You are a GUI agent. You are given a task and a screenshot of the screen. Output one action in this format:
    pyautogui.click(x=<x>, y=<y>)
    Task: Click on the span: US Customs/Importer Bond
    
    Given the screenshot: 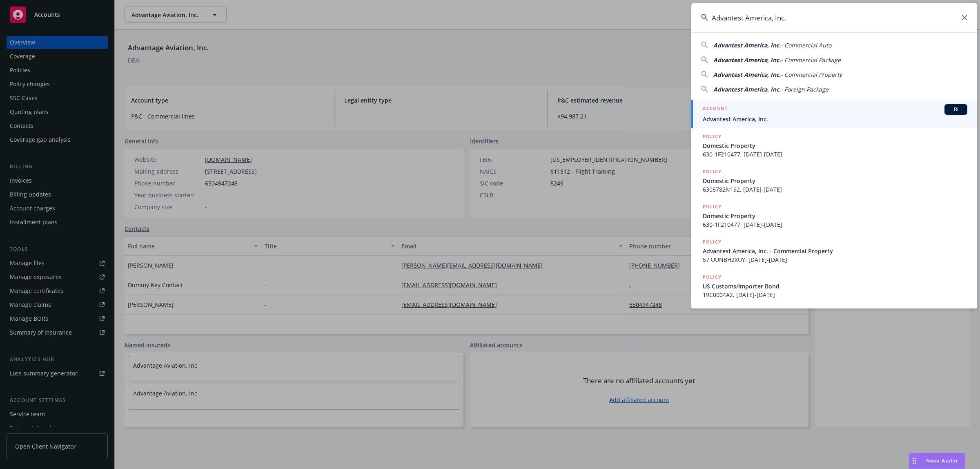 What is the action you would take?
    pyautogui.click(x=835, y=286)
    